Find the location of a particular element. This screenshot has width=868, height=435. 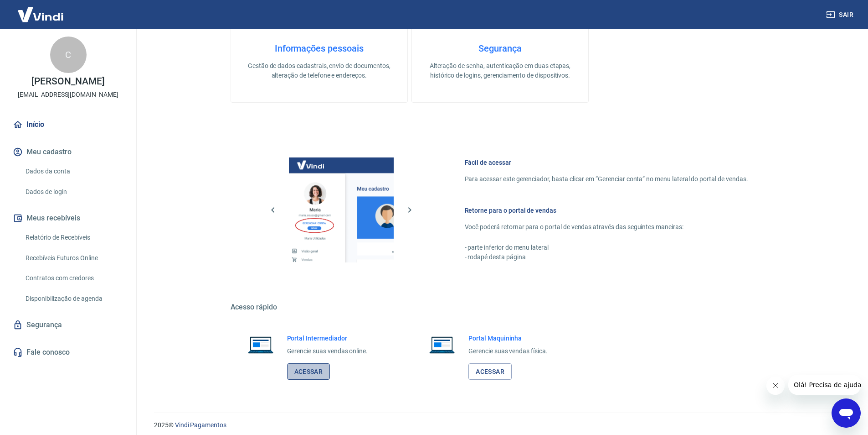

h5: Acesso rápido is located at coordinates (500, 307).